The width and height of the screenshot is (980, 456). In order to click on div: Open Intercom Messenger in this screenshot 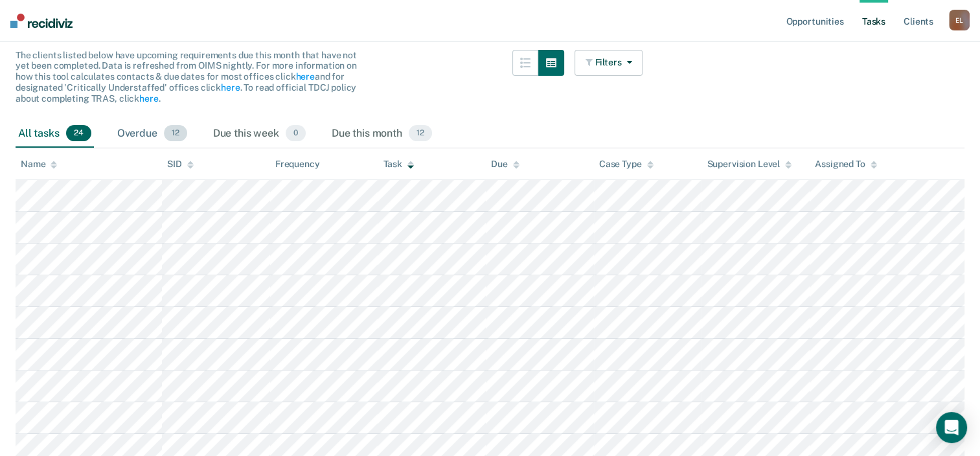, I will do `click(952, 428)`.